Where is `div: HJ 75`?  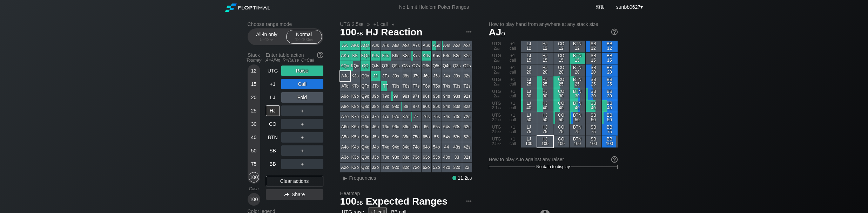 div: HJ 75 is located at coordinates (545, 129).